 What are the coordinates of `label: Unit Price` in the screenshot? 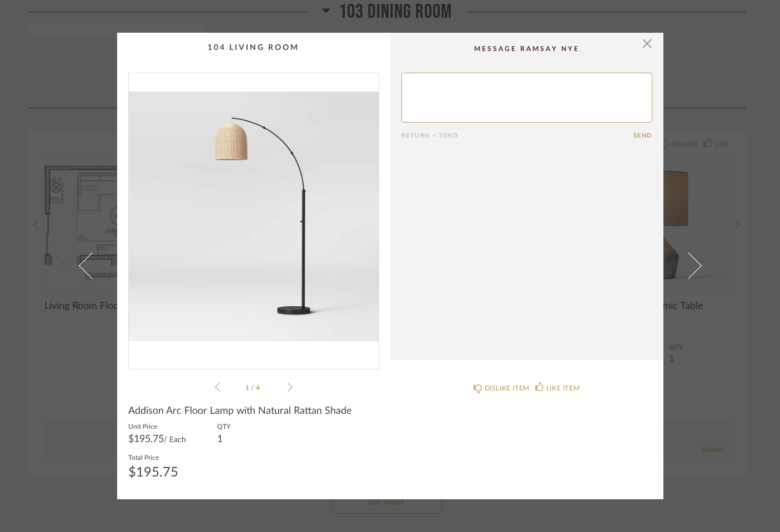 It's located at (157, 426).